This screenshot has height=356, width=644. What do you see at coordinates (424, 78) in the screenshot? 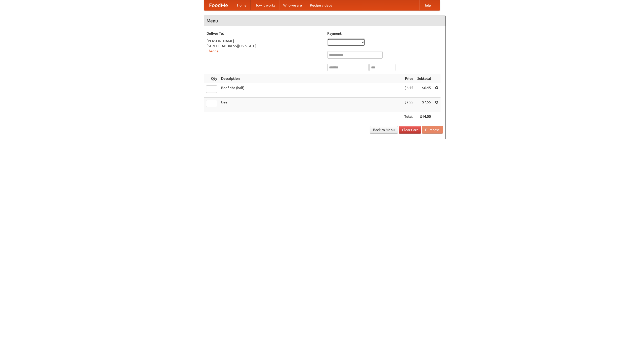
I see `th: Subtotal` at bounding box center [424, 78].